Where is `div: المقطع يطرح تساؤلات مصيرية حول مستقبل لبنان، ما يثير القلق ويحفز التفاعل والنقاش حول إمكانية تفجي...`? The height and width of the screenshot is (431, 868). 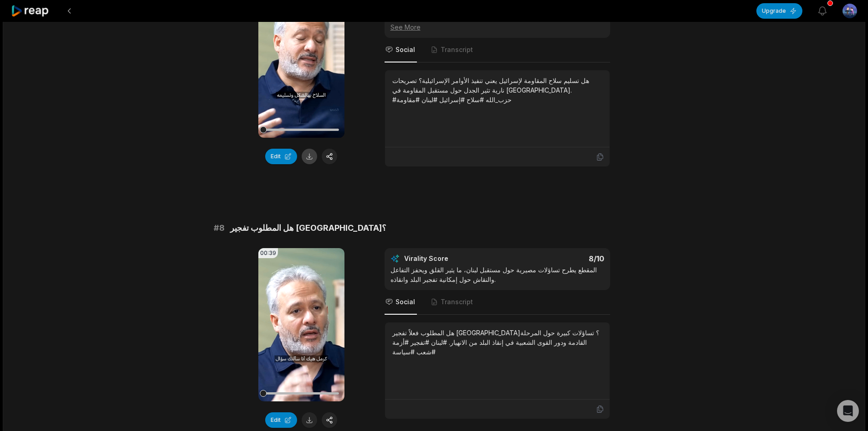
div: المقطع يطرح تساؤلات مصيرية حول مستقبل لبنان، ما يثير القلق ويحفز التفاعل والنقاش حول إمكانية تفجي... is located at coordinates (497, 275).